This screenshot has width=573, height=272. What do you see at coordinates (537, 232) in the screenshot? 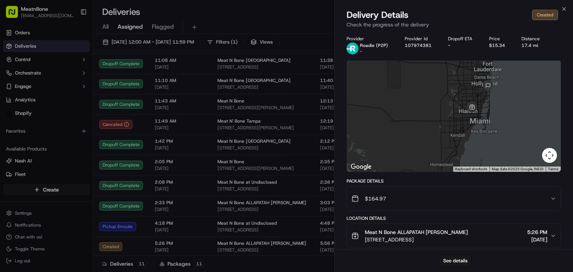
I see `span: 5:26 PM` at bounding box center [537, 232].